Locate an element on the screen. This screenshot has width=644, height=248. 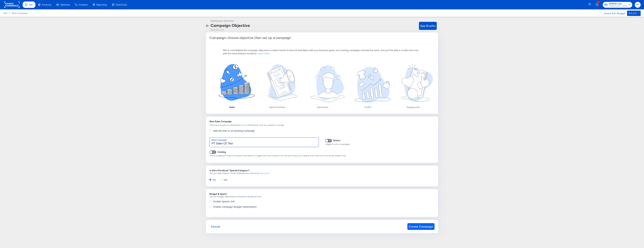
div: Catalog is located at coordinates (222, 152).